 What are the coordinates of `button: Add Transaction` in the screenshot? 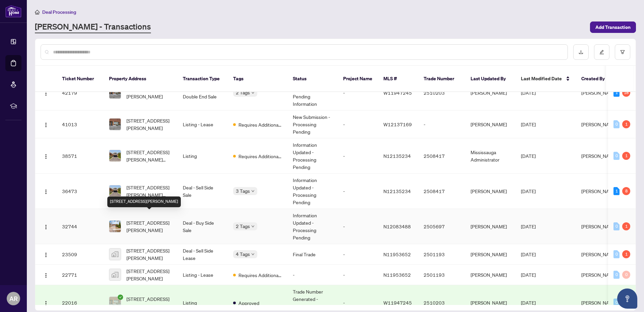 It's located at (613, 27).